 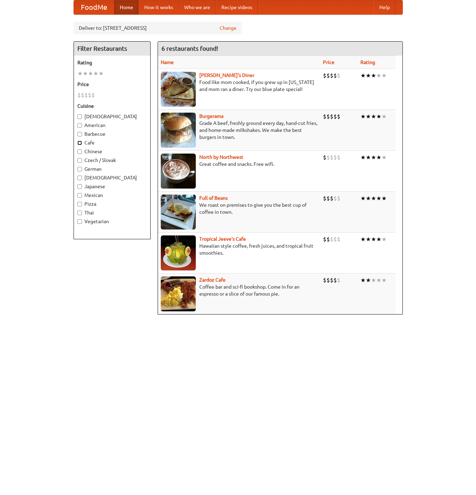 What do you see at coordinates (112, 169) in the screenshot?
I see `label: German` at bounding box center [112, 169].